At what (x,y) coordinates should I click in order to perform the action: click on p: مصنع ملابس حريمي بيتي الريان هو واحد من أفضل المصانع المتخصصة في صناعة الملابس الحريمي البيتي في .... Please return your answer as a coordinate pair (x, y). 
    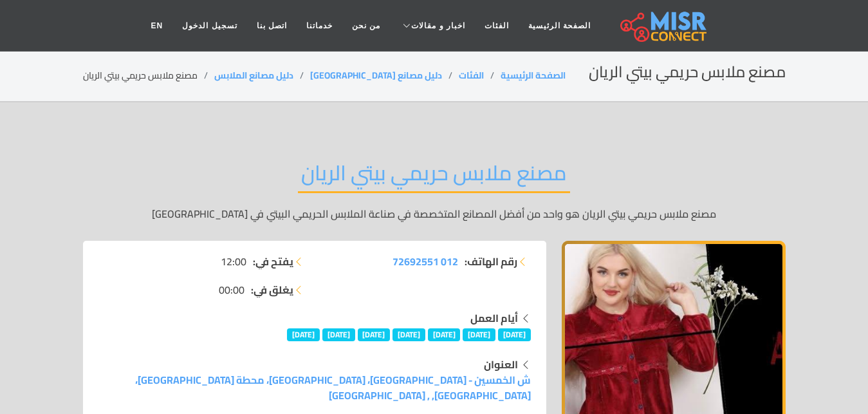
    Looking at the image, I should click on (434, 214).